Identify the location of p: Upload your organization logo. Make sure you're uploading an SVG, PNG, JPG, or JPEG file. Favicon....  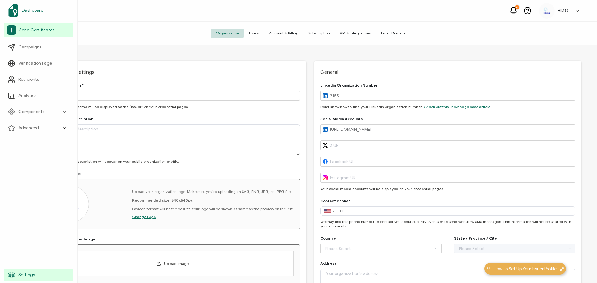
(213, 200).